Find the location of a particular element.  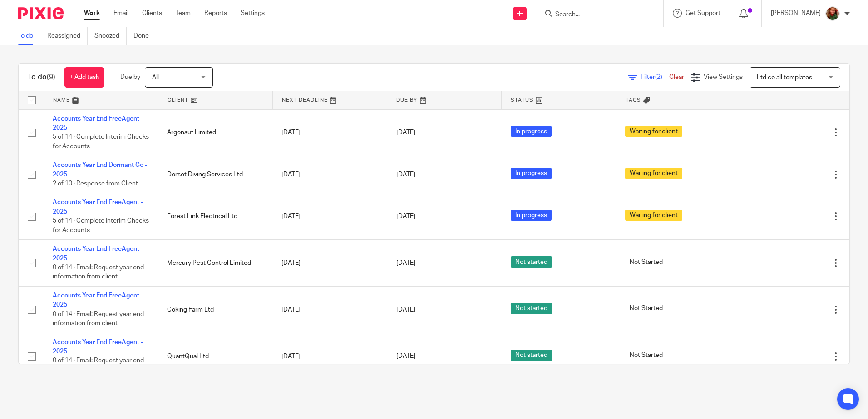

a: Accounts Year End Dormant Co - 2025 is located at coordinates (100, 170).